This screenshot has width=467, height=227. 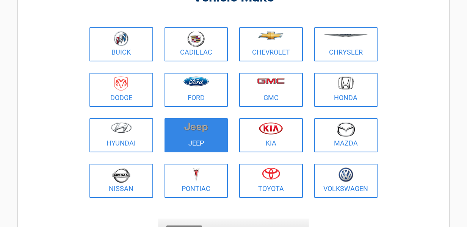 I want to click on a: Buick, so click(x=121, y=44).